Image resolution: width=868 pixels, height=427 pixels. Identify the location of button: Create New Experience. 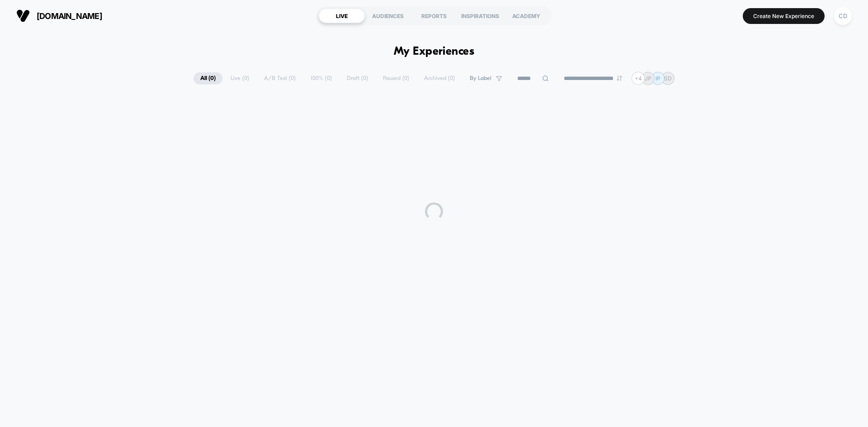
(783, 16).